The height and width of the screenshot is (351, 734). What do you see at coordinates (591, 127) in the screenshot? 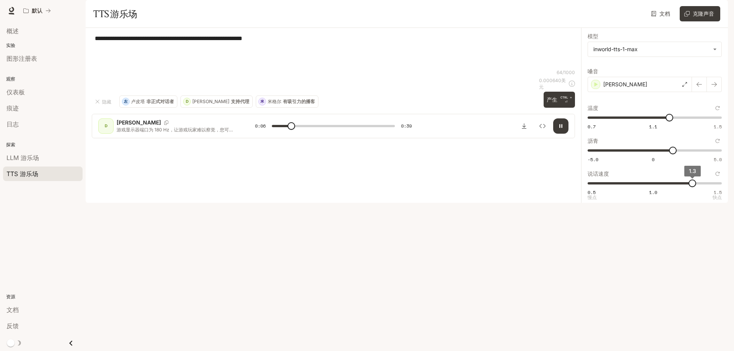
I see `font: 0.7` at bounding box center [591, 127].